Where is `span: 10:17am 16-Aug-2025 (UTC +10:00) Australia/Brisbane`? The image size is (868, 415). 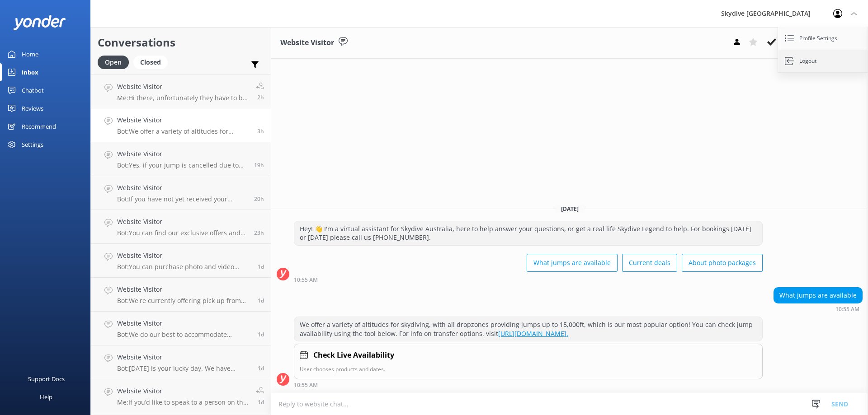 span: 10:17am 16-Aug-2025 (UTC +10:00) Australia/Brisbane is located at coordinates (261, 335).